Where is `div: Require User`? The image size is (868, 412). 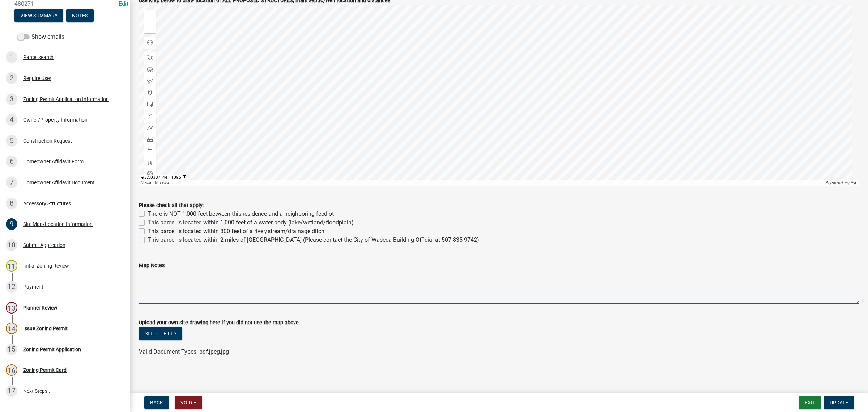
div: Require User is located at coordinates (37, 78).